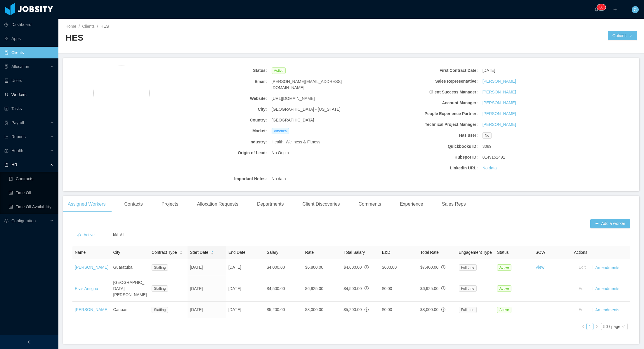 The height and width of the screenshot is (349, 644). Describe the element at coordinates (428, 146) in the screenshot. I see `b: Quickbooks ID:` at that location.